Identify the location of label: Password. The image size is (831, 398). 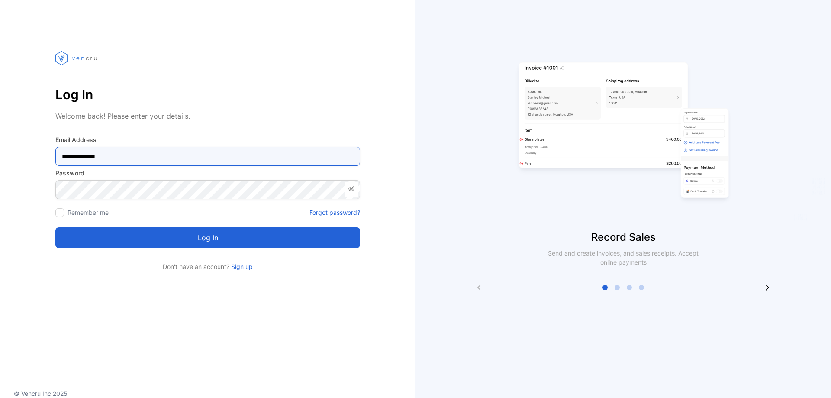
(208, 173).